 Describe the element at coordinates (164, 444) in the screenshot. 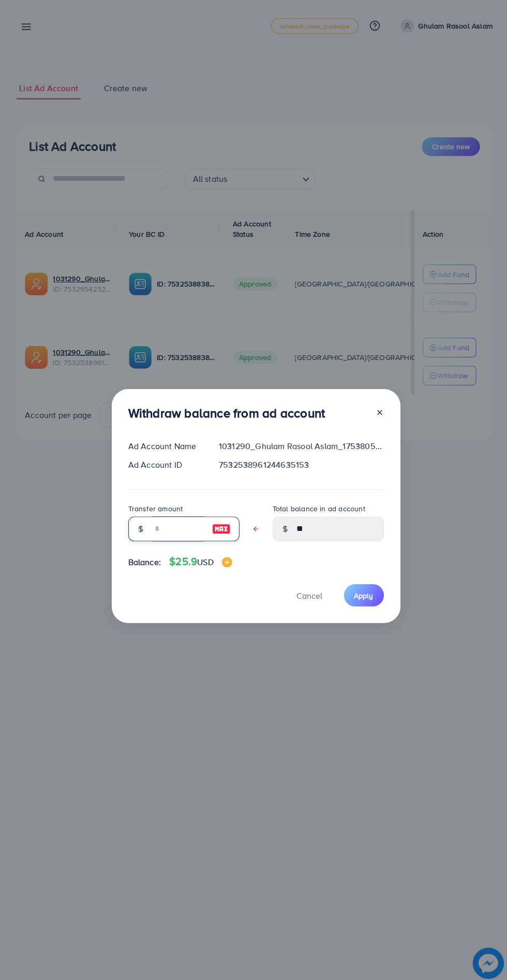

I see `div: Ad Account Name` at that location.